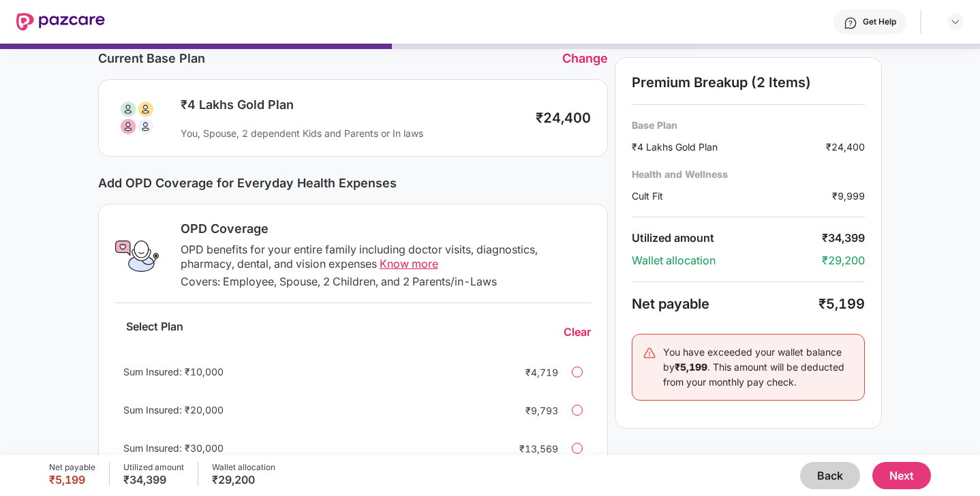  What do you see at coordinates (61, 22) in the screenshot?
I see `img: New Pazcare Logo` at bounding box center [61, 22].